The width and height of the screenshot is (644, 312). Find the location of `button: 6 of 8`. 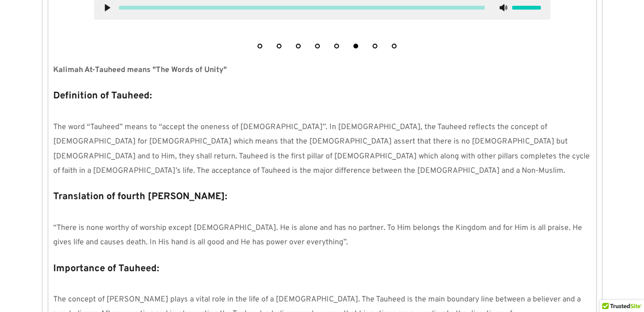

button: 6 of 8 is located at coordinates (356, 46).